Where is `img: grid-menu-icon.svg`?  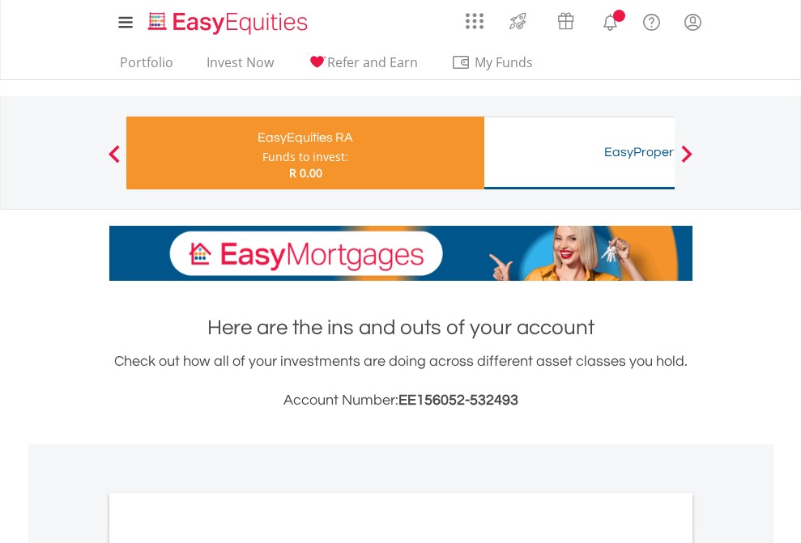
img: grid-menu-icon.svg is located at coordinates (475, 21).